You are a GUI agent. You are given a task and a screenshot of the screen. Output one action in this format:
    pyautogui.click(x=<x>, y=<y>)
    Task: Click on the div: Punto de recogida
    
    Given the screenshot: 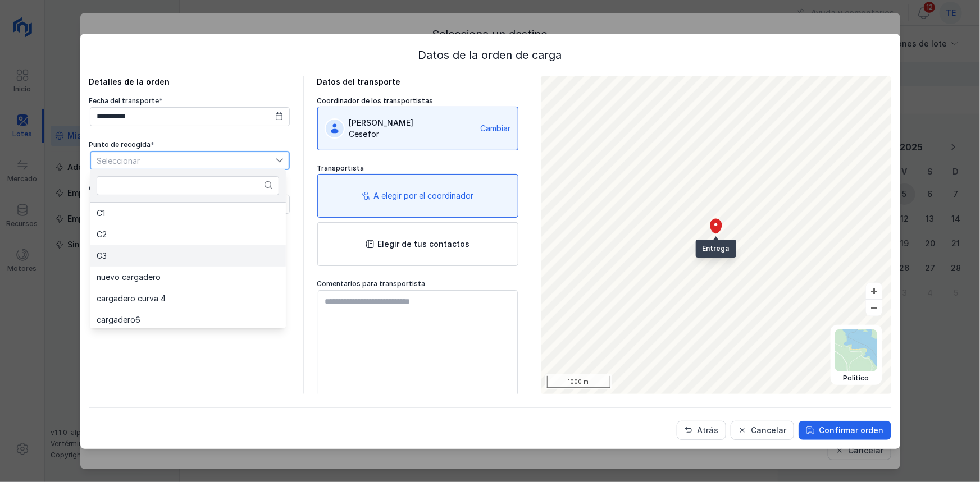 What is the action you would take?
    pyautogui.click(x=190, y=145)
    